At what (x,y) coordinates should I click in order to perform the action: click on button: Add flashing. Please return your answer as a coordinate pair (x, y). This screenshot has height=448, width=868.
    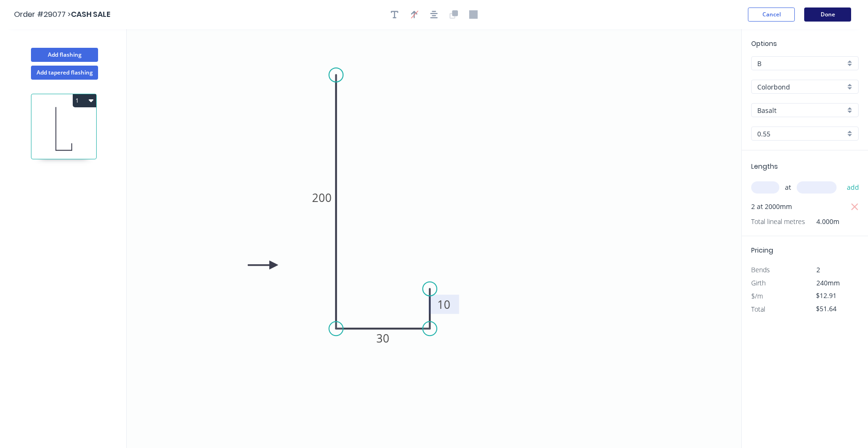
    Looking at the image, I should click on (64, 55).